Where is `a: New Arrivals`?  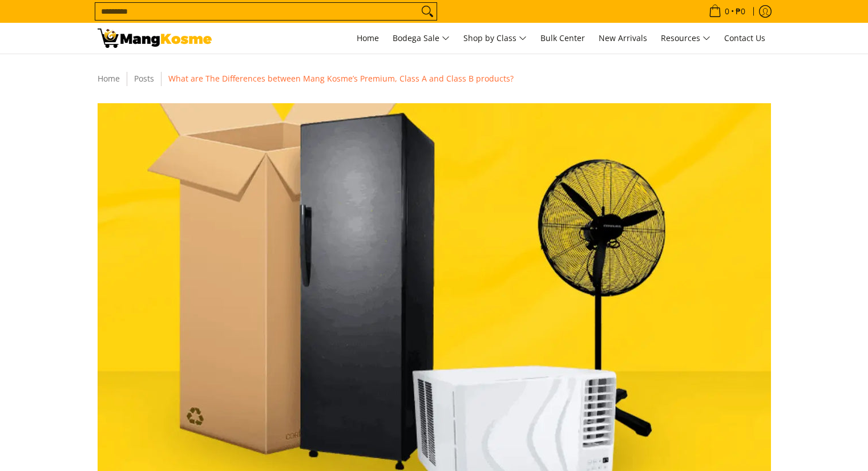
a: New Arrivals is located at coordinates (623, 38).